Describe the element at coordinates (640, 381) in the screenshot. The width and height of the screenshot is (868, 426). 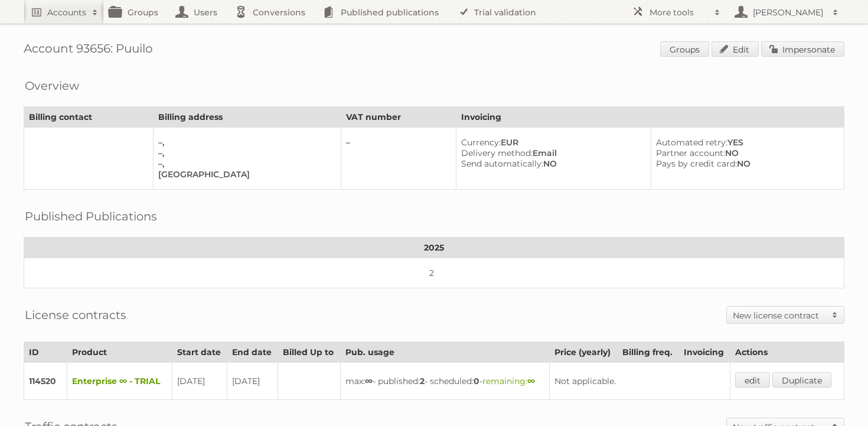
I see `td: Not applicable.` at that location.